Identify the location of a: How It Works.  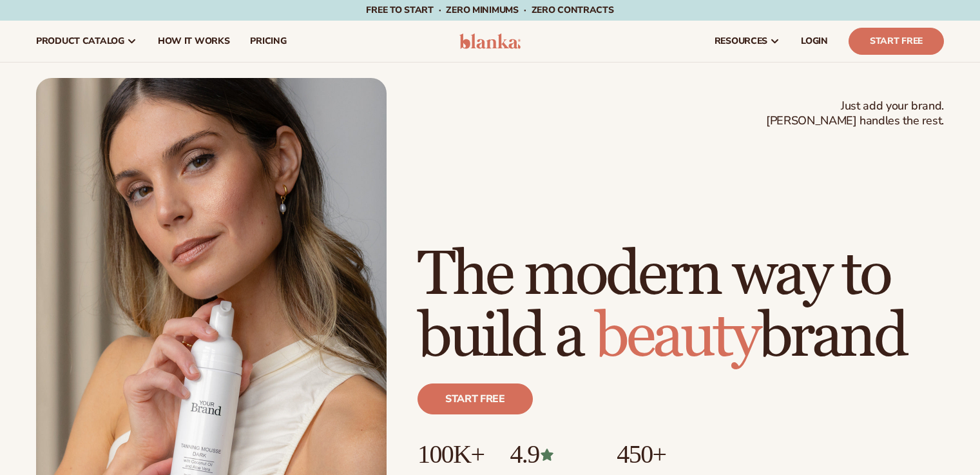
(194, 41).